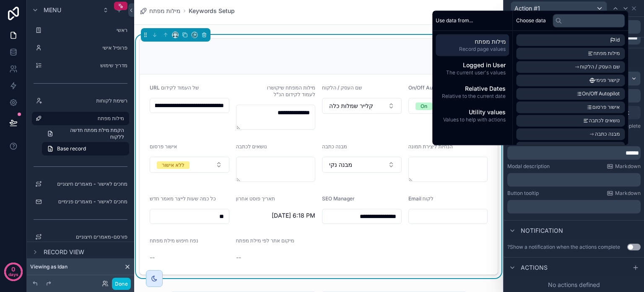  Describe the element at coordinates (472, 73) in the screenshot. I see `span: The current user's values` at that location.